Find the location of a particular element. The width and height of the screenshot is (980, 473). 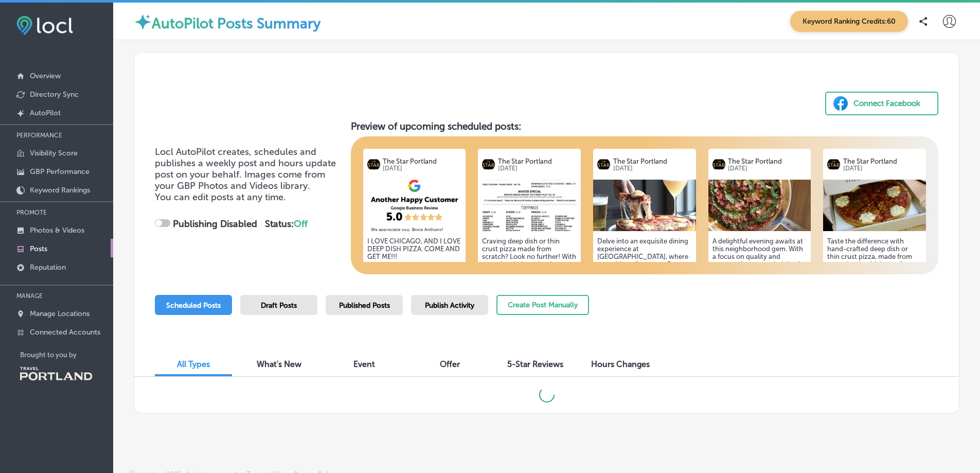

span: All Types is located at coordinates (193, 364).